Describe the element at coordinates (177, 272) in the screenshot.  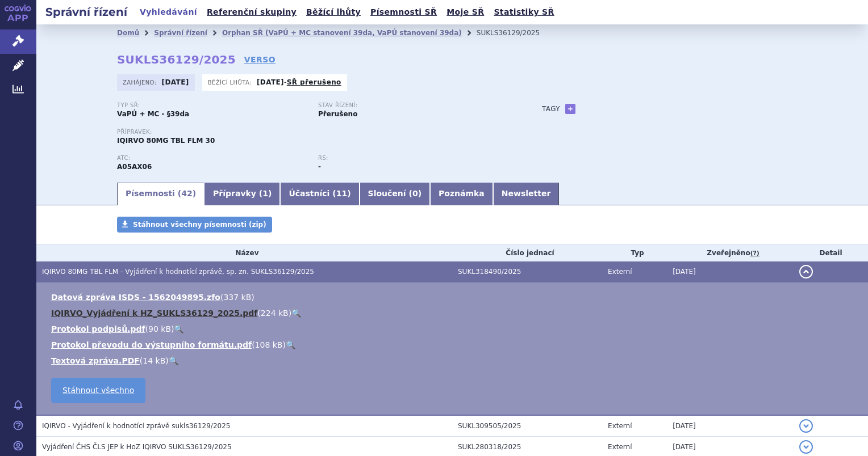
I see `span: IQIRVO 80MG TBL FLM - Vyjádření k hodnotící zprávě, sp. zn. SUKLS36129/2025` at that location.